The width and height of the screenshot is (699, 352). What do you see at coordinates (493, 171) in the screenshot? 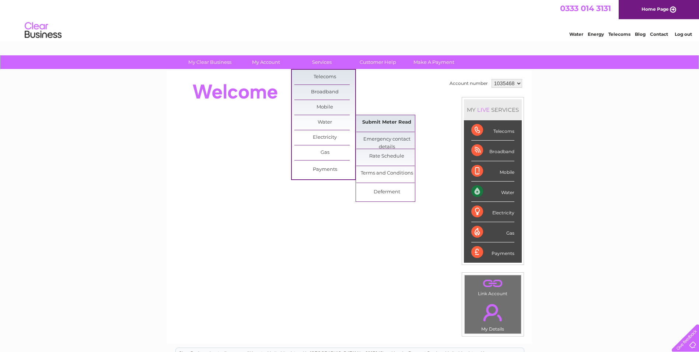
I see `div: Mobile` at bounding box center [493, 171].